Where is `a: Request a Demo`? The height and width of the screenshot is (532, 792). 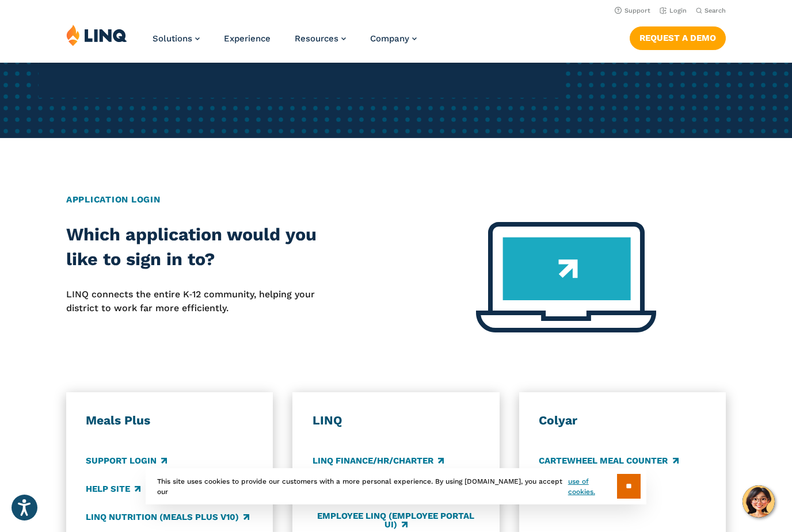
a: Request a Demo is located at coordinates (677, 38).